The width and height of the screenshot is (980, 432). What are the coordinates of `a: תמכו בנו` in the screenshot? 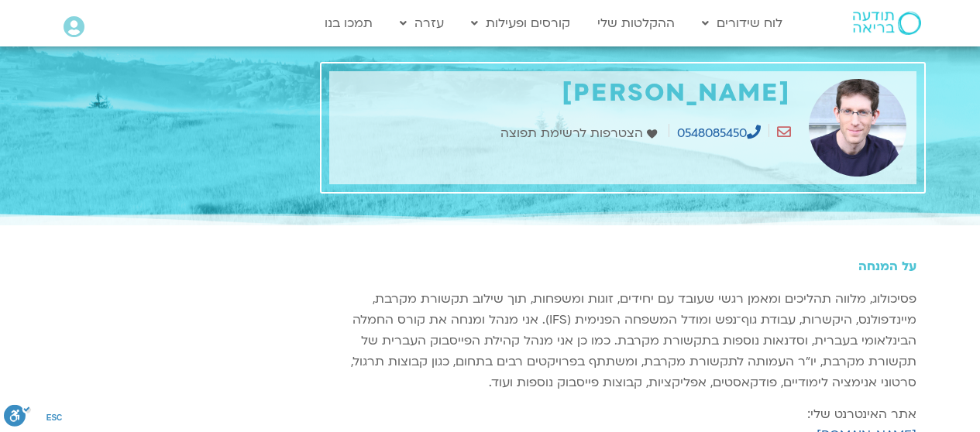 It's located at (349, 24).